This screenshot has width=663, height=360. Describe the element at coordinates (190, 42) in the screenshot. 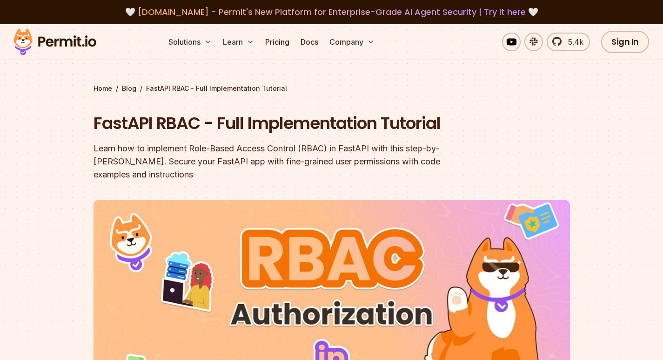

I see `button: Solutions` at that location.